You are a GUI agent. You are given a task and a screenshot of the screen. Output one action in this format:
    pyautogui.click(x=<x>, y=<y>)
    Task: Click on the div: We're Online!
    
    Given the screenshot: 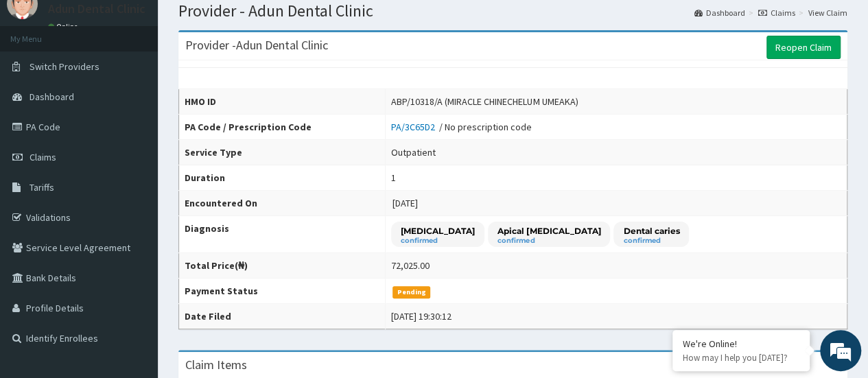 What is the action you would take?
    pyautogui.click(x=741, y=344)
    